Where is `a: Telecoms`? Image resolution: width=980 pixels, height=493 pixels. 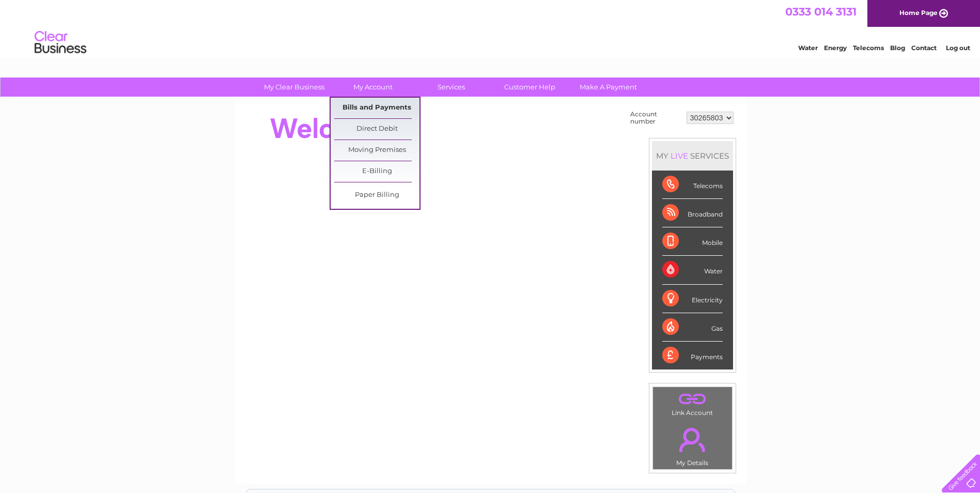 a: Telecoms is located at coordinates (869, 47).